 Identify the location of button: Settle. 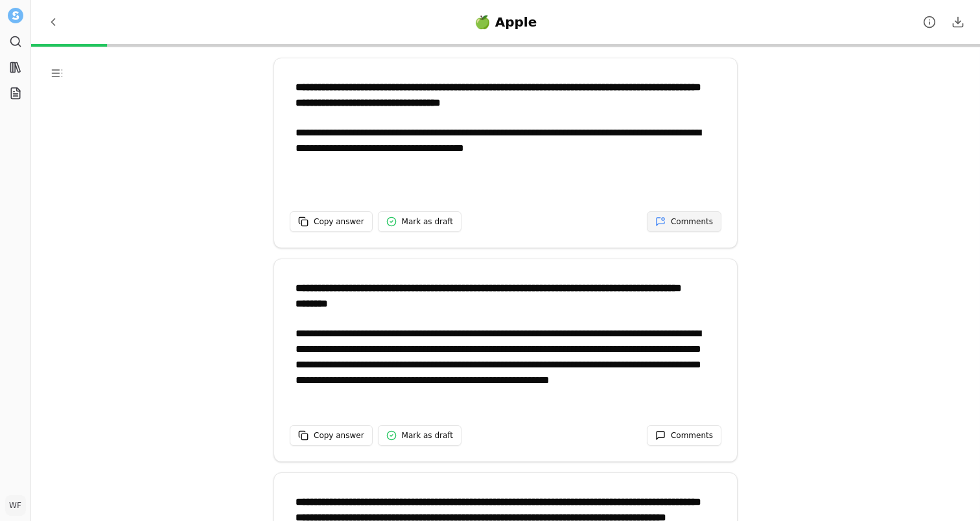
(15, 15).